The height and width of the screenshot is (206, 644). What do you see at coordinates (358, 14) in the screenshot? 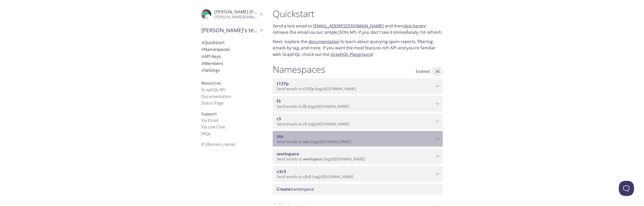
I see `h1: Quickstart` at bounding box center [358, 14].